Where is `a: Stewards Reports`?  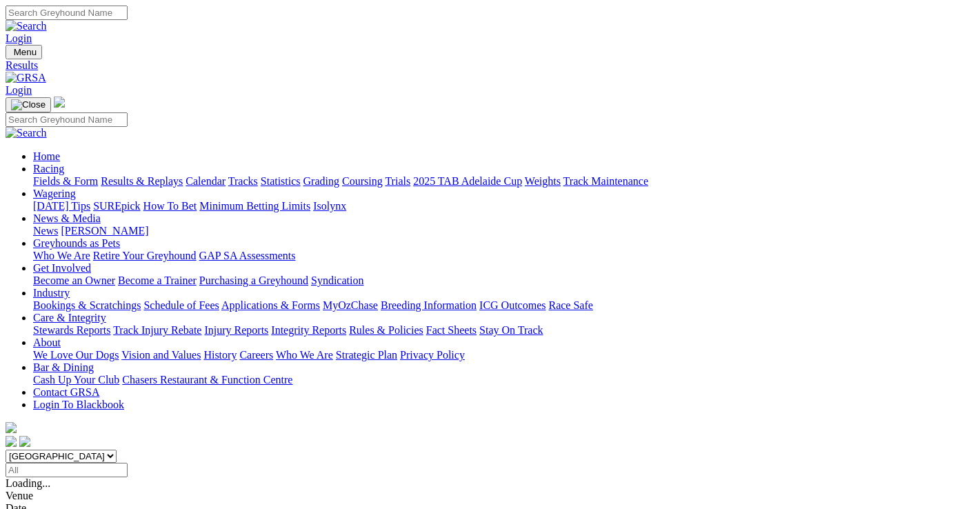
a: Stewards Reports is located at coordinates (72, 330).